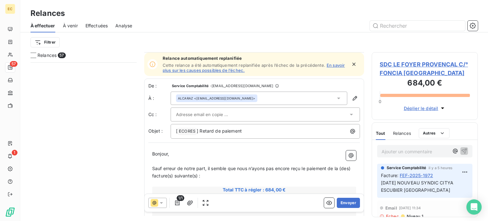 The height and width of the screenshot is (221, 488). I want to click on img: Logo LeanPay, so click(10, 212).